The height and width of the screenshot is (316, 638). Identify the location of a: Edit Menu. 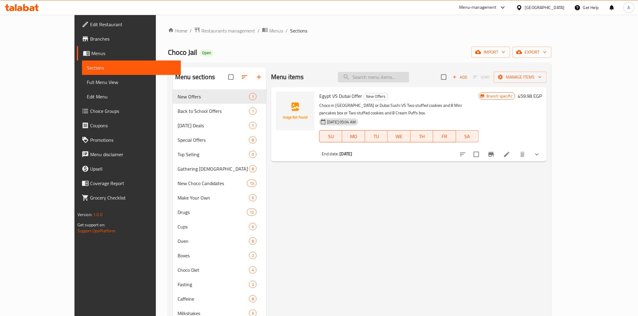
(131, 97).